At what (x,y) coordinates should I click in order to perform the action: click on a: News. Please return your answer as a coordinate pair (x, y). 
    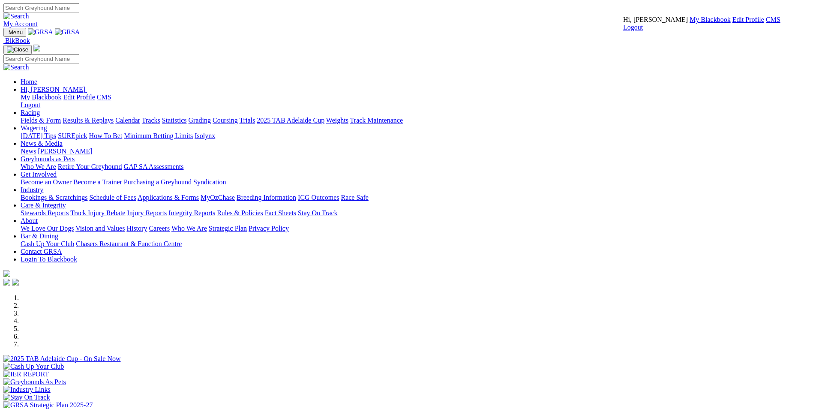
    Looking at the image, I should click on (28, 151).